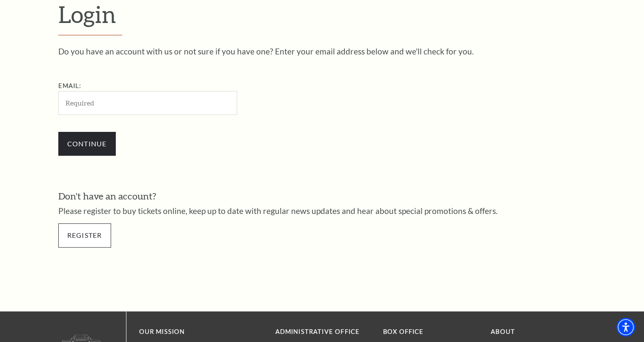 This screenshot has height=342, width=644. What do you see at coordinates (430, 332) in the screenshot?
I see `p: BOX OFFICE` at bounding box center [430, 332].